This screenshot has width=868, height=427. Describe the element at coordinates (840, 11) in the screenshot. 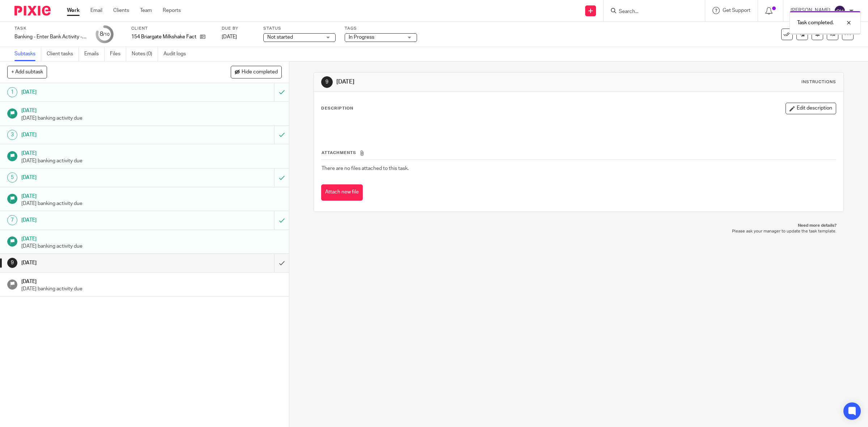

I see `img: svg%3E` at that location.